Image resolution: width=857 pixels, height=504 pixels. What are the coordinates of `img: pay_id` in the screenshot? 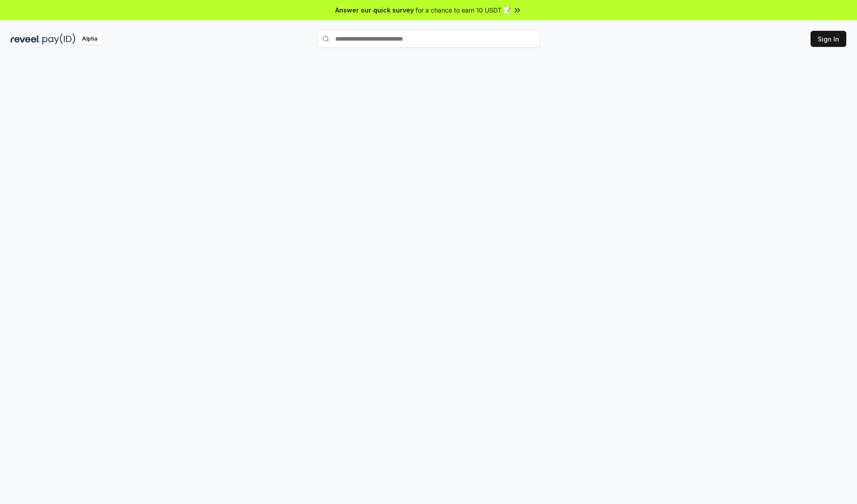 It's located at (59, 39).